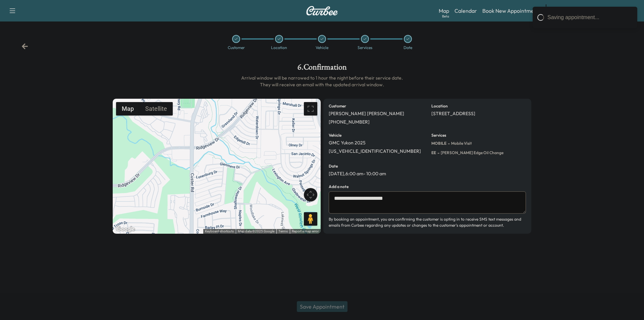 This screenshot has height=320, width=644. I want to click on span: MOBILE, so click(439, 143).